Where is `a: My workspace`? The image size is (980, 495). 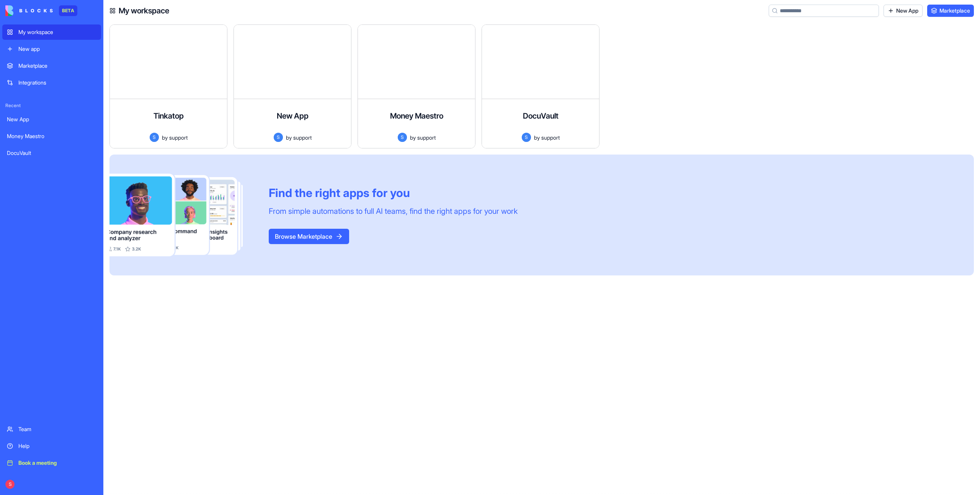
a: My workspace is located at coordinates (51, 32).